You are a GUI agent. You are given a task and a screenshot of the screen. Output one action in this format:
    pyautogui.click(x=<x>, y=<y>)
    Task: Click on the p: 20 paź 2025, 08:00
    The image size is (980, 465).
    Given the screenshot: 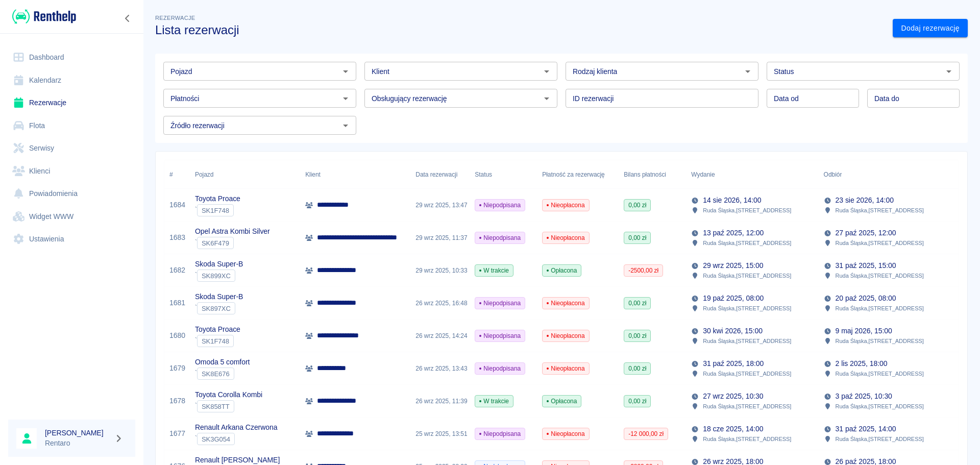 What is the action you would take?
    pyautogui.click(x=866, y=298)
    